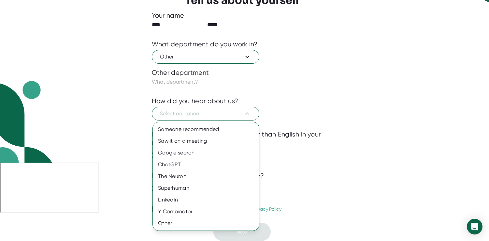 The image size is (489, 241). Describe the element at coordinates (206, 199) in the screenshot. I see `div: LinkedIn` at that location.